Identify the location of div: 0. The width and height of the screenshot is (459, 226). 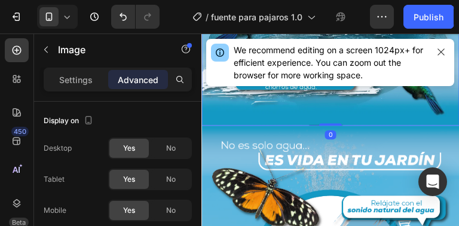
(135, 106).